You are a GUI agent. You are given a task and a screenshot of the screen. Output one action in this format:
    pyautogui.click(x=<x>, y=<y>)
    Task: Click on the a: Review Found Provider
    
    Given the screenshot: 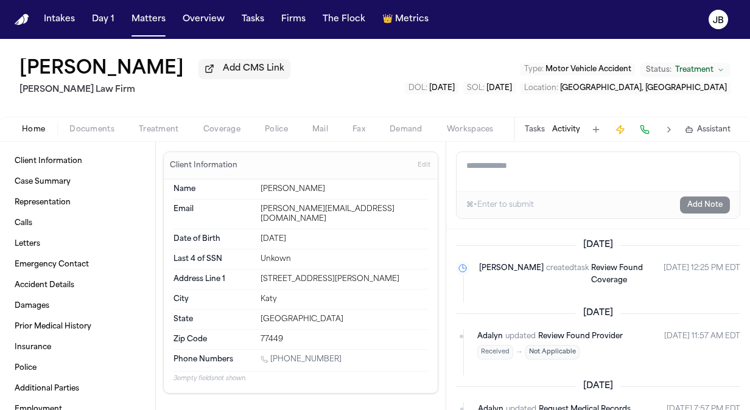 What is the action you would take?
    pyautogui.click(x=580, y=337)
    